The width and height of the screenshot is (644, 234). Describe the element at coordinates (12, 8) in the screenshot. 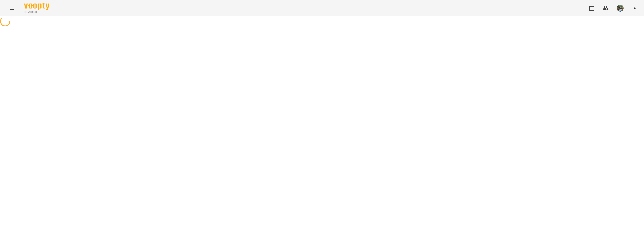

I see `button: Menu` at that location.